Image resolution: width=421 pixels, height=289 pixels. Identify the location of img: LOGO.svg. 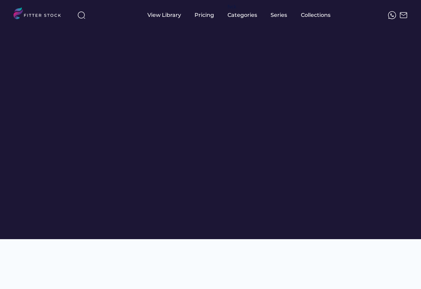
(40, 14).